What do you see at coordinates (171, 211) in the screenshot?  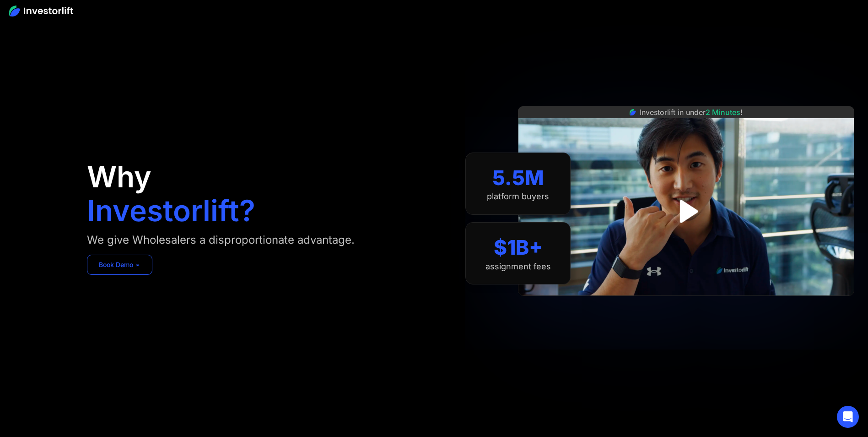 I see `h1: Investorlift?` at bounding box center [171, 211].